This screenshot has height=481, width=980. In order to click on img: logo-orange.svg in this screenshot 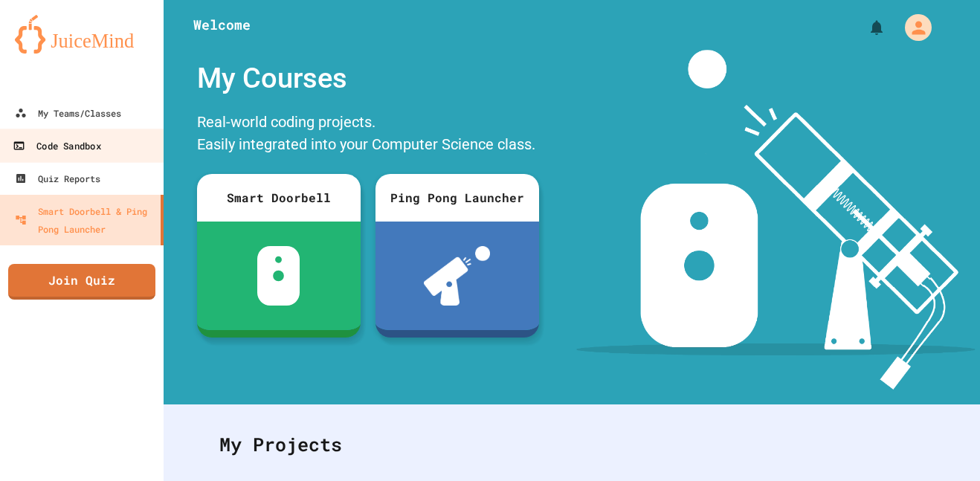, I will do `click(82, 34)`.